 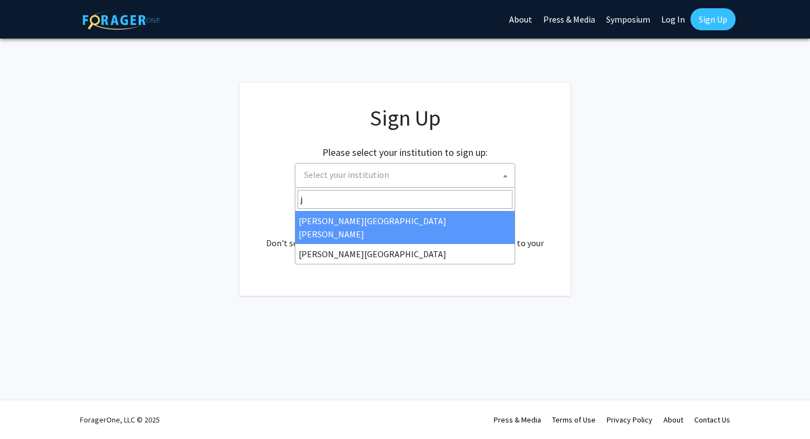 I want to click on div: Already have an account? . Don't see your institution? about bringing ForagerOne to your institut..., so click(x=405, y=236).